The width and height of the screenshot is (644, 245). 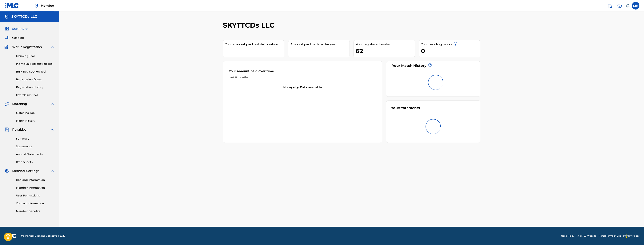 I want to click on img: Catalog, so click(x=7, y=38).